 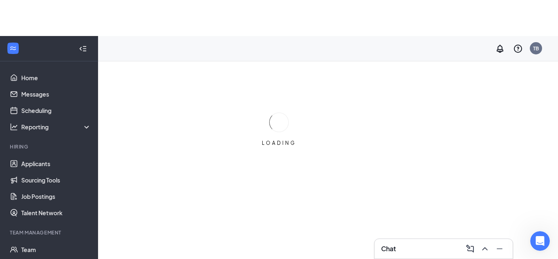 What do you see at coordinates (389, 249) in the screenshot?
I see `h3: Chat` at bounding box center [389, 249].